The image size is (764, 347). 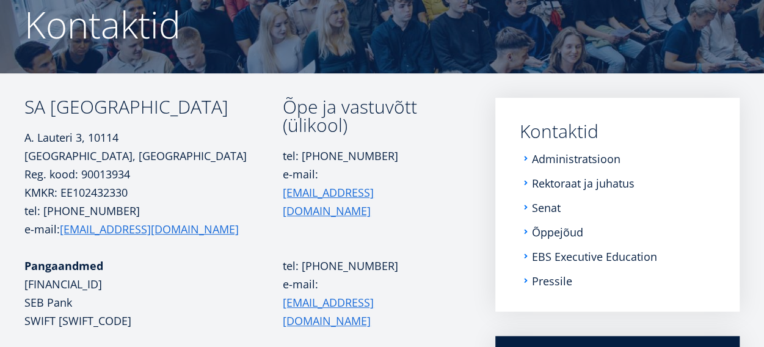 What do you see at coordinates (558, 232) in the screenshot?
I see `a: Õppejõud` at bounding box center [558, 232].